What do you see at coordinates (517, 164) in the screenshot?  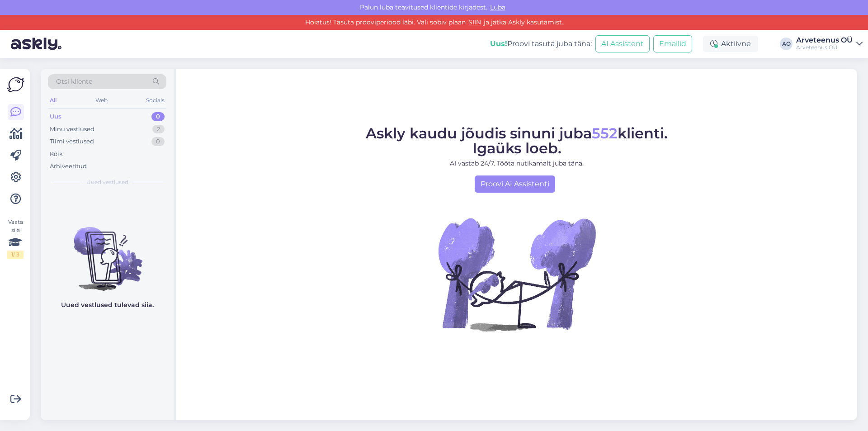 I see `p: AI vastab 24/7. Tööta nutikamalt juba täna.` at bounding box center [517, 164].